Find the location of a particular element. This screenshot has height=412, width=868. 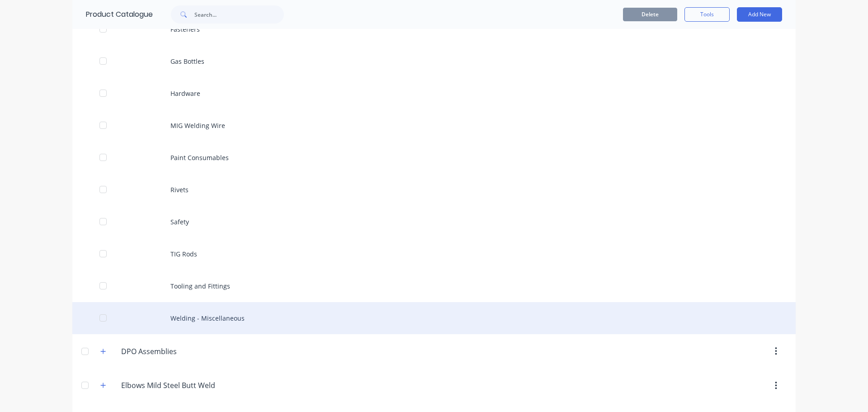

div: Paint Consumables is located at coordinates (434, 157).